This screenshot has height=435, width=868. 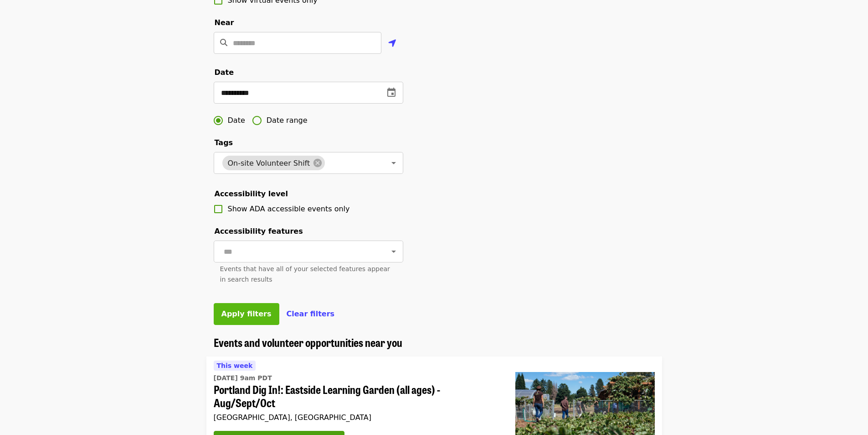 I want to click on button: change date, so click(x=391, y=92).